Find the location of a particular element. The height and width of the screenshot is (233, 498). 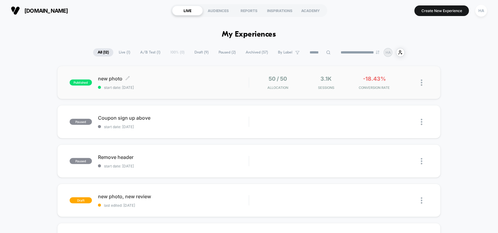

p: HA is located at coordinates (388, 52).